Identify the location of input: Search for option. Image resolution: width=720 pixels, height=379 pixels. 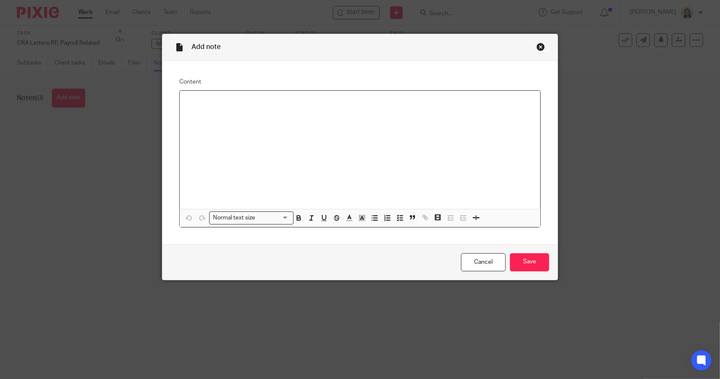
(273, 218).